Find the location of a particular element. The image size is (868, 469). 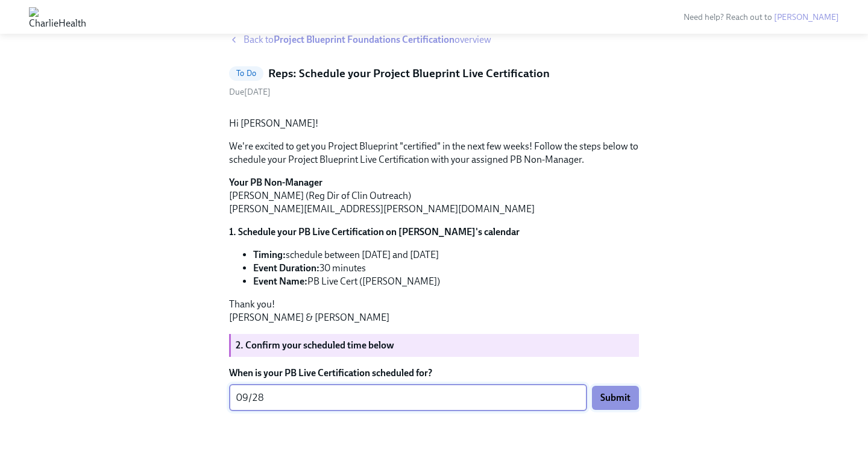

span: Back to overview is located at coordinates (367, 39).